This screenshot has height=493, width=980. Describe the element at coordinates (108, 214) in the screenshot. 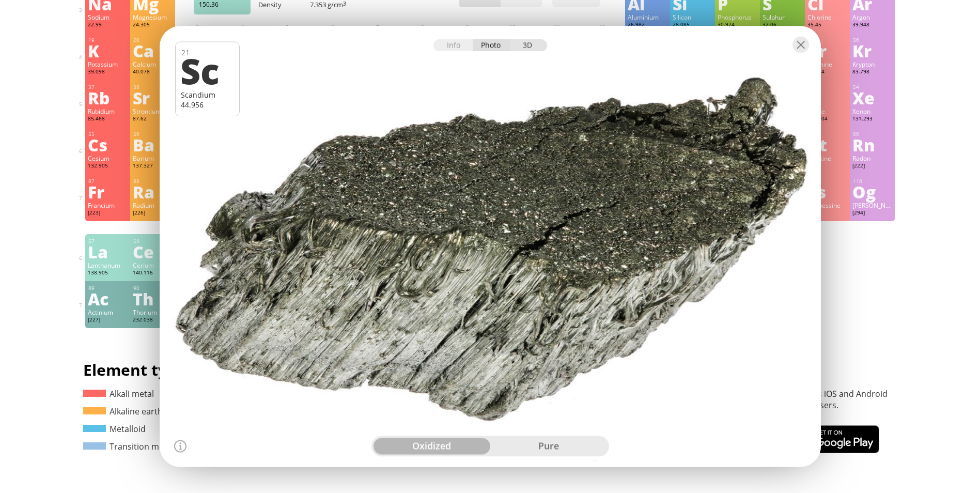

I see `div: [223]` at that location.